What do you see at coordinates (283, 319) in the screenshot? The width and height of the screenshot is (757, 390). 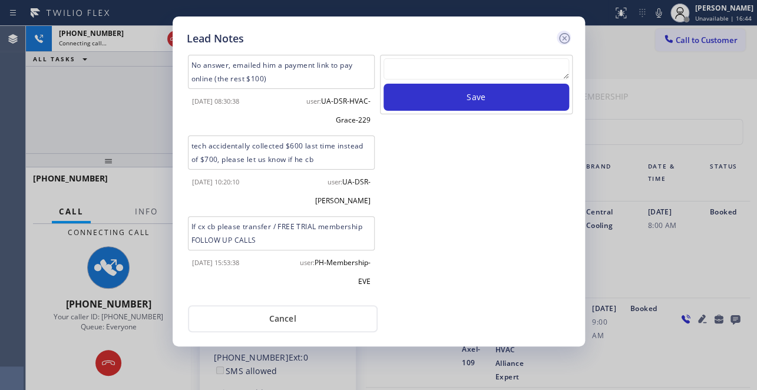 I see `button: Cancel` at bounding box center [283, 319].